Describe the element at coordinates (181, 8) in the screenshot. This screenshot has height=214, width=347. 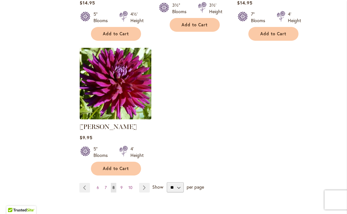
I see `div: 3½" Blooms` at that location.